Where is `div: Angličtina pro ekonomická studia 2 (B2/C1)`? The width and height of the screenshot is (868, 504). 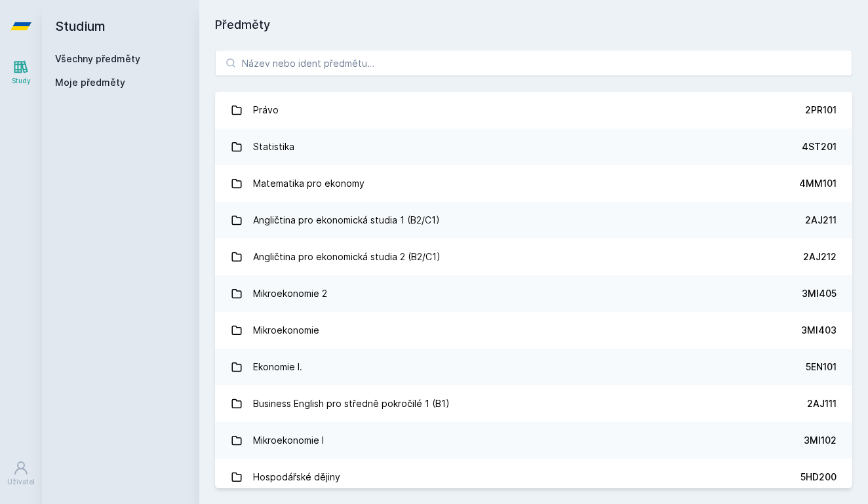 div: Angličtina pro ekonomická studia 2 (B2/C1) is located at coordinates (347, 257).